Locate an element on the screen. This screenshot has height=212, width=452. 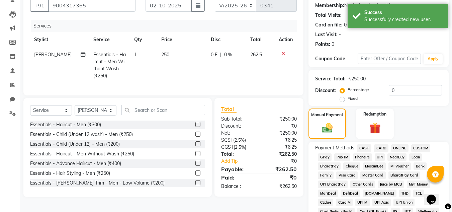
span: THD is located at coordinates (405, 193).